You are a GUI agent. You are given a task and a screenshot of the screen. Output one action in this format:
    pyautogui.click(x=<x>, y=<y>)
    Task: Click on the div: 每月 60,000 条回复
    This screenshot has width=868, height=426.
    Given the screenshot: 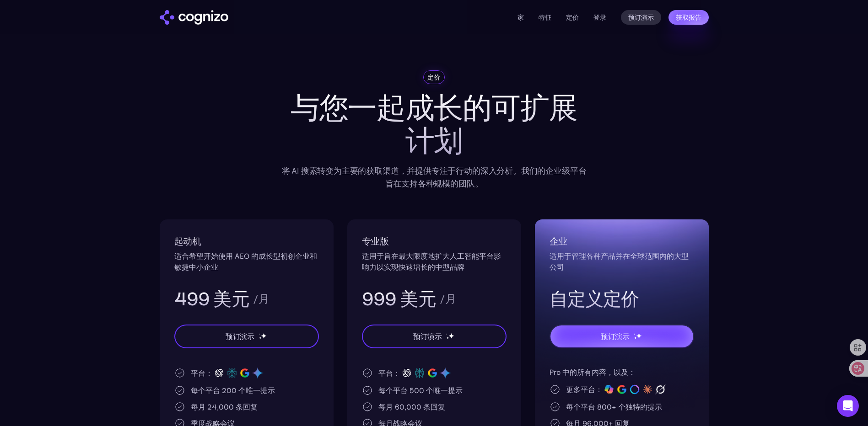 What is the action you would take?
    pyautogui.click(x=412, y=407)
    